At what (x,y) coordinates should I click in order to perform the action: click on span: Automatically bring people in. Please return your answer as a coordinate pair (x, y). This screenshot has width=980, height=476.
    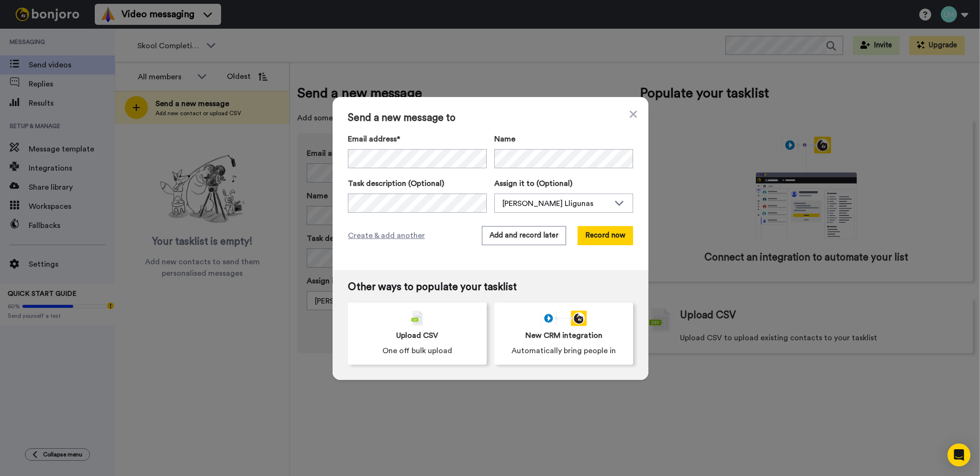
    Looking at the image, I should click on (564, 351).